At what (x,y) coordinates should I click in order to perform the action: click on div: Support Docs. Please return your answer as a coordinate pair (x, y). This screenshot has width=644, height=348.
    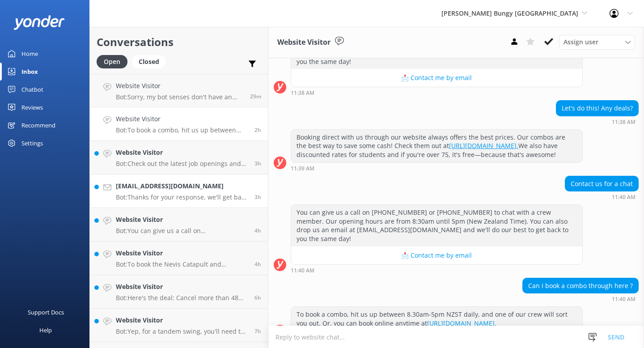
    Looking at the image, I should click on (46, 313).